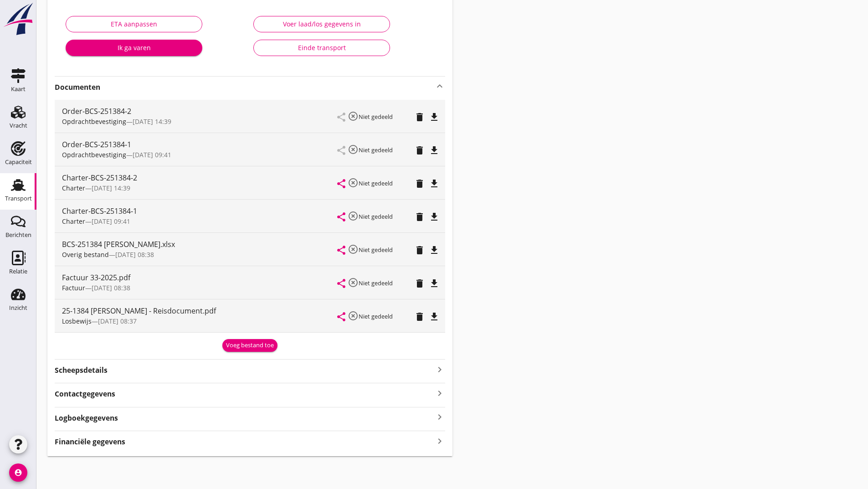  I want to click on button: Voeg bestand toe, so click(250, 346).